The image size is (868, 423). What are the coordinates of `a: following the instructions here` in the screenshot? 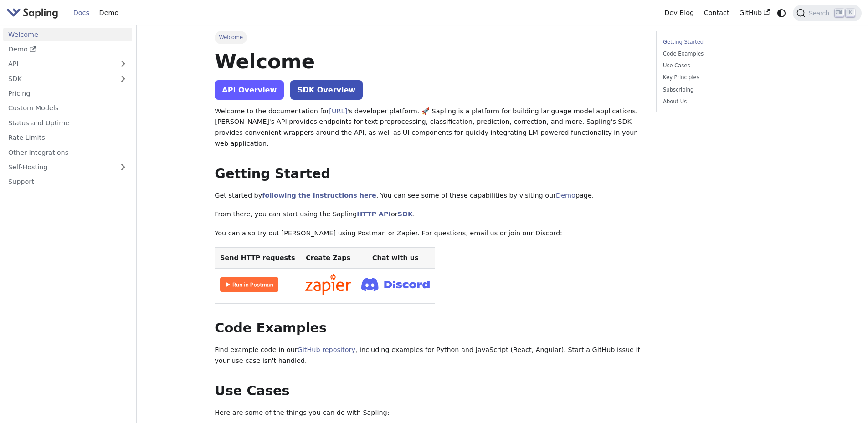 It's located at (319, 196).